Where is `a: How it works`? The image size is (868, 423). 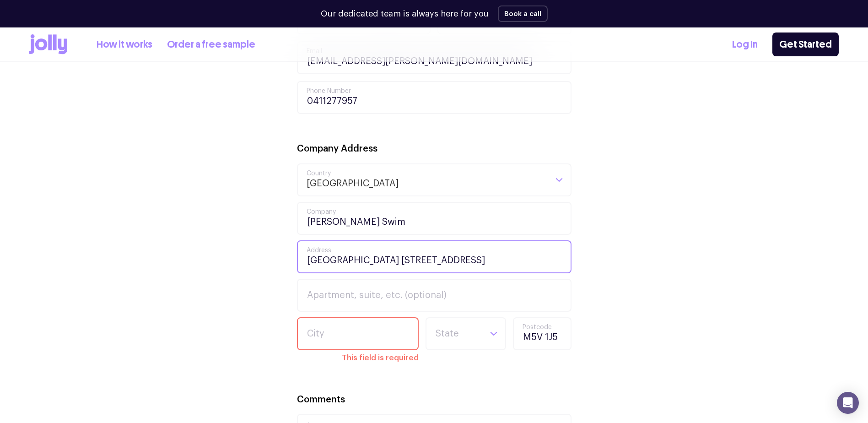
a: How it works is located at coordinates (125, 45).